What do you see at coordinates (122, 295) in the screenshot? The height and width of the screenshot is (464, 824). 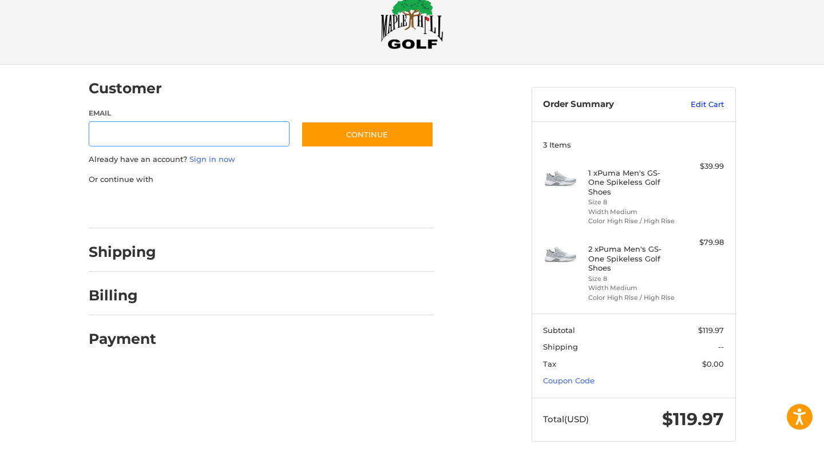 I see `h2: Billing` at bounding box center [122, 295].